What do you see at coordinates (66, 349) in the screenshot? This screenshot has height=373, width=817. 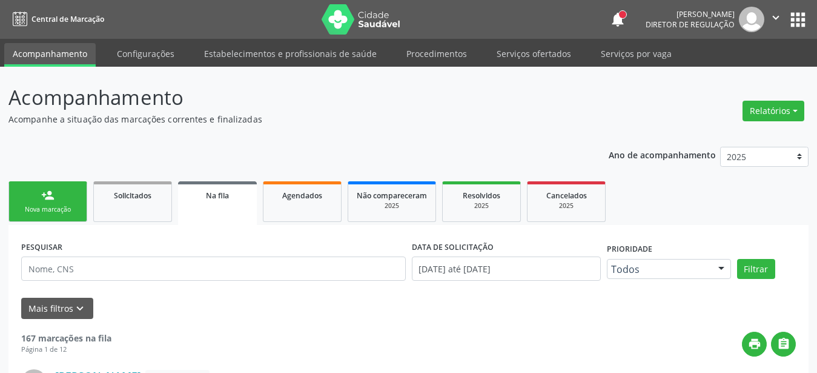 I see `div: Página 1 de 12` at bounding box center [66, 349].